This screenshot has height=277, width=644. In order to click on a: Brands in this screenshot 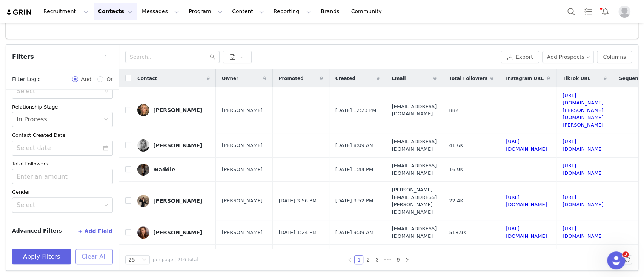, I will do `click(331, 11)`.